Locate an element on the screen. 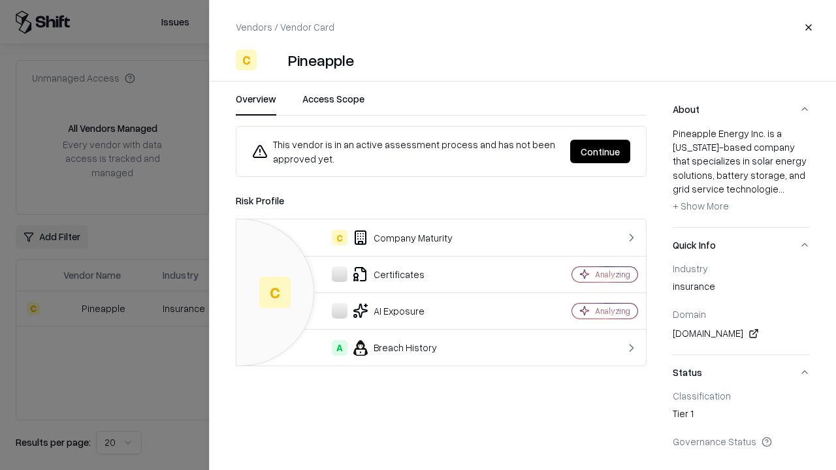 Image resolution: width=836 pixels, height=470 pixels. button: Quick Info is located at coordinates (741, 245).